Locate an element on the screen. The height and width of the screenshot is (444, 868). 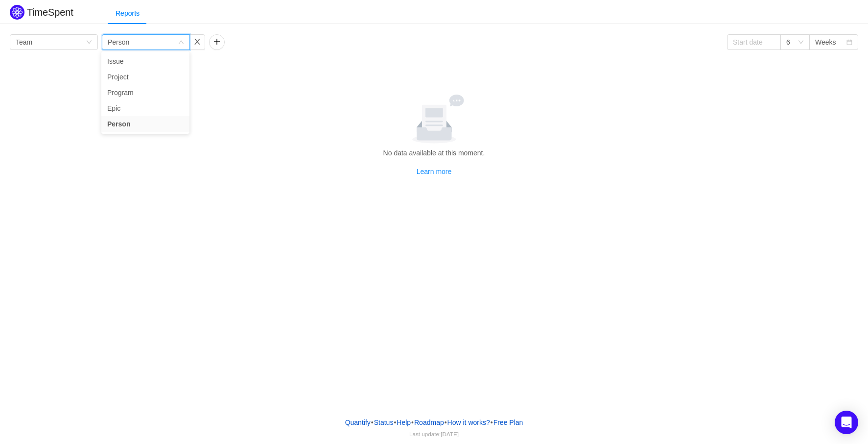
img: Quantify logo is located at coordinates (17, 12).